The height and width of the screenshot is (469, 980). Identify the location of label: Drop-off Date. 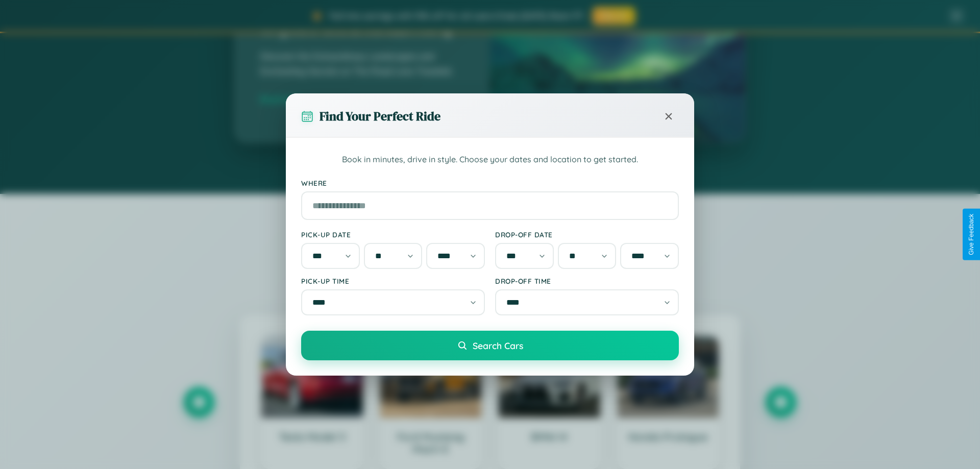
(587, 234).